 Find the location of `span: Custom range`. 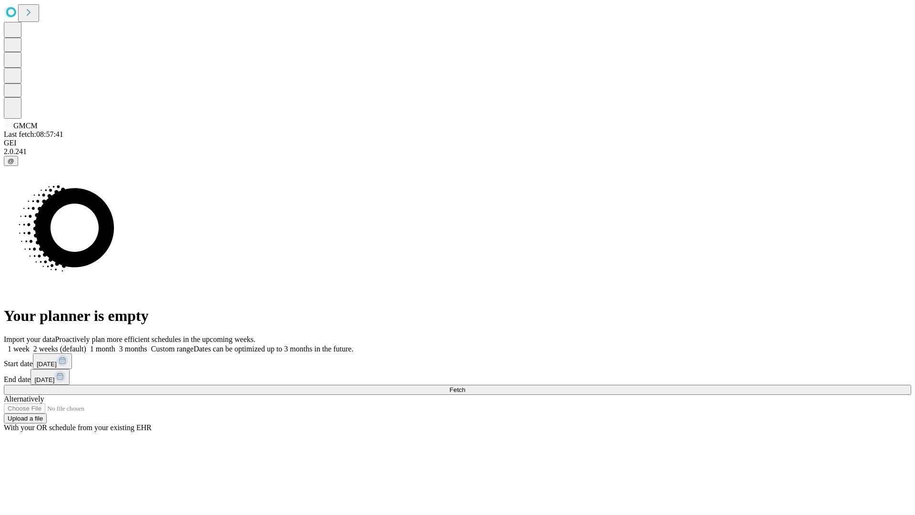

span: Custom range is located at coordinates (172, 349).